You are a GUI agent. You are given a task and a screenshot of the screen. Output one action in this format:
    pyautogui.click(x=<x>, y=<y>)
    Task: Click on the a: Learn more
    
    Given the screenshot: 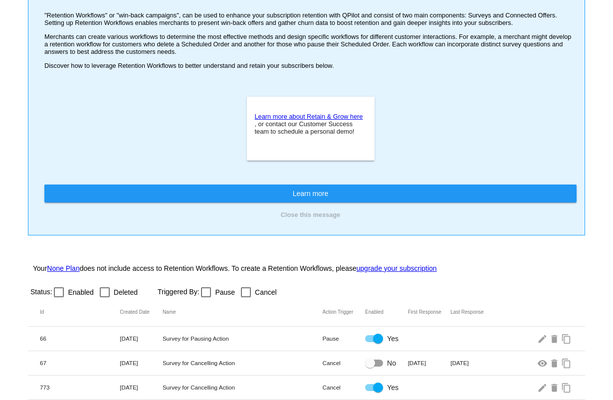 What is the action you would take?
    pyautogui.click(x=310, y=194)
    